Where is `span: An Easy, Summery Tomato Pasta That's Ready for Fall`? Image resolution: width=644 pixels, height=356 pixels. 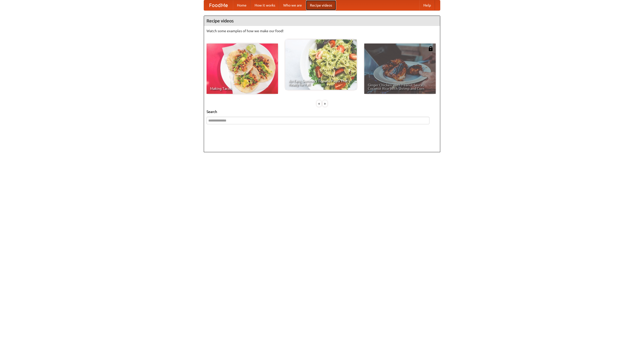
span: An Easy, Summery Tomato Pasta That's Ready for Fall is located at coordinates (321, 83).